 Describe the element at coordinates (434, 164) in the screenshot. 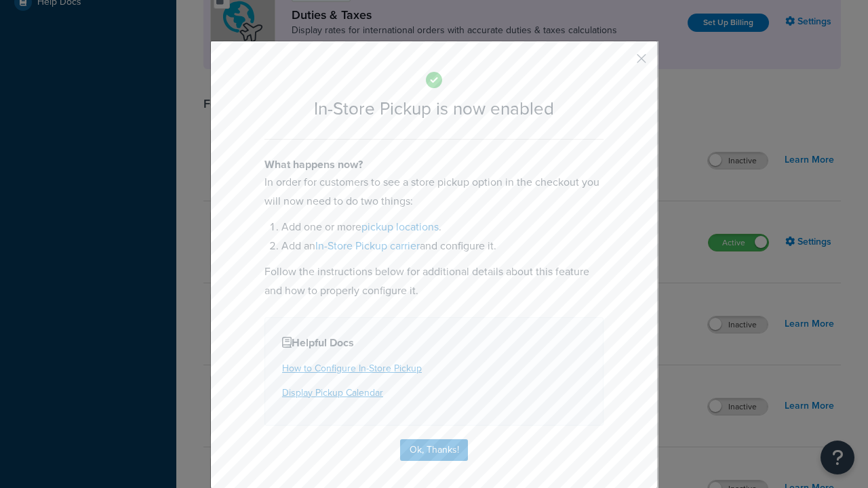

I see `h4: What happens now?` at that location.